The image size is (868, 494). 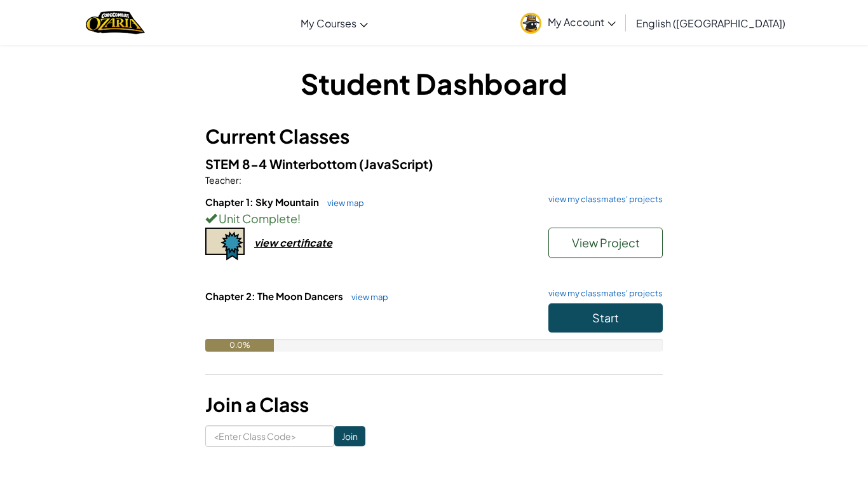 What do you see at coordinates (568, 22) in the screenshot?
I see `a: My Account` at bounding box center [568, 22].